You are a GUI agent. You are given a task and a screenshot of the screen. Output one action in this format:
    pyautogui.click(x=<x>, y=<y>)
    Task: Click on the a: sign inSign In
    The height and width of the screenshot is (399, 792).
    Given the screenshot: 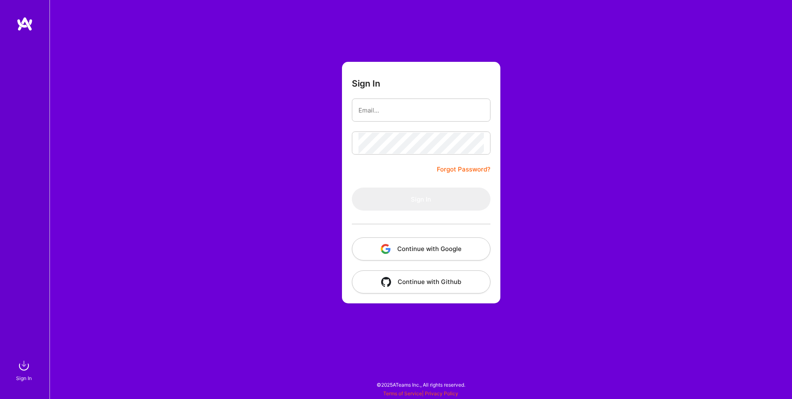 What is the action you would take?
    pyautogui.click(x=25, y=370)
    